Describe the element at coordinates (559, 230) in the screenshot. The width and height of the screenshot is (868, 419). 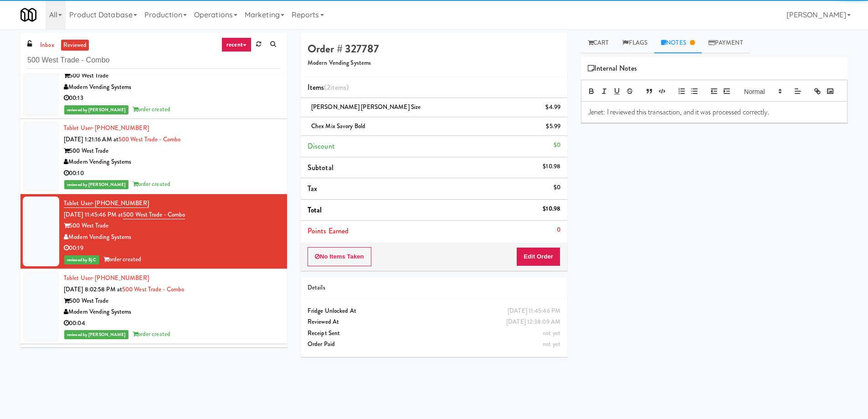
I see `div: 0` at that location.